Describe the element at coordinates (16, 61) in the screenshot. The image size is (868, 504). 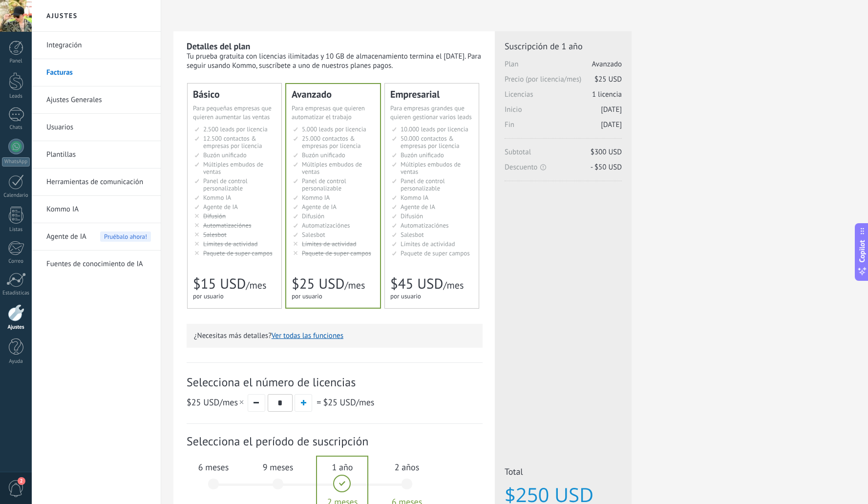
I see `div: Panel` at that location.